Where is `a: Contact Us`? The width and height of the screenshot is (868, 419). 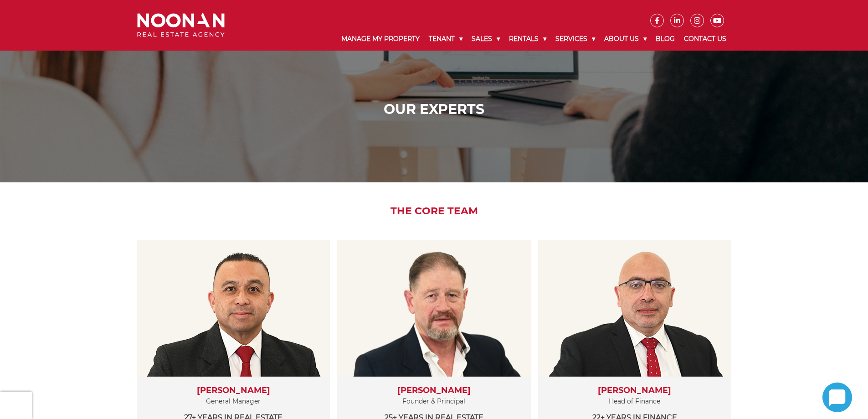
a: Contact Us is located at coordinates (705, 39).